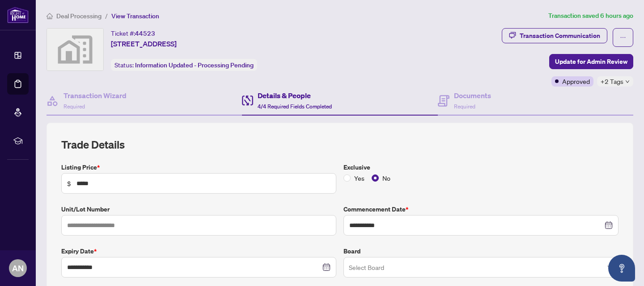  I want to click on h2: Trade Details, so click(340, 144).